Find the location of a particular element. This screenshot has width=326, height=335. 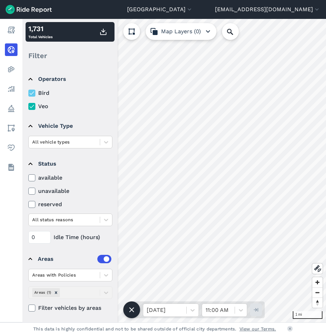

a: Areas is located at coordinates (11, 128).